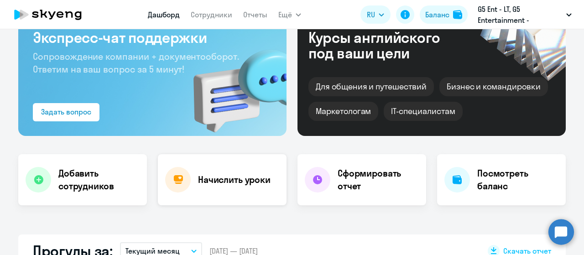 This screenshot has height=255, width=584. What do you see at coordinates (152, 37) in the screenshot?
I see `h3: Экспресс-чат поддержки` at bounding box center [152, 37].